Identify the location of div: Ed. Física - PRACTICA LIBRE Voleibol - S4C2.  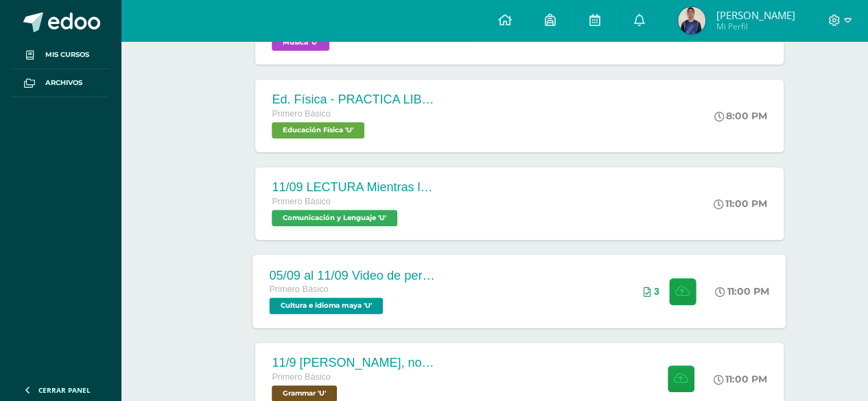
(354, 99).